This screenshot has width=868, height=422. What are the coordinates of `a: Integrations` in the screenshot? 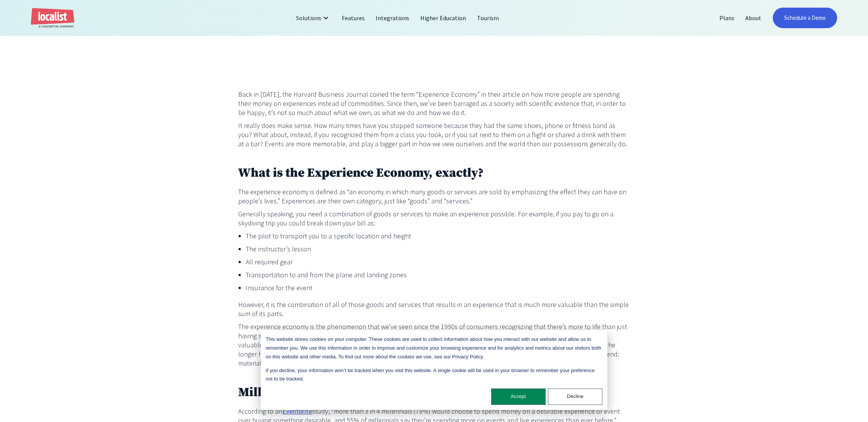 It's located at (393, 18).